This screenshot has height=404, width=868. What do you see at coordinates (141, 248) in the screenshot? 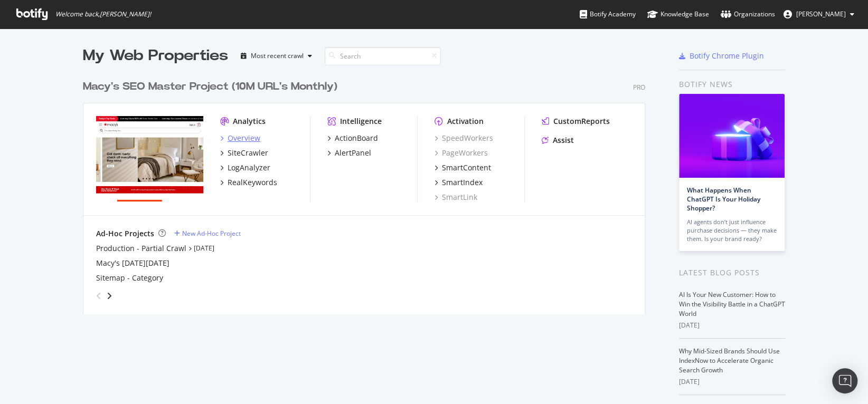
I see `a: Production - Partial Crawl` at bounding box center [141, 248].